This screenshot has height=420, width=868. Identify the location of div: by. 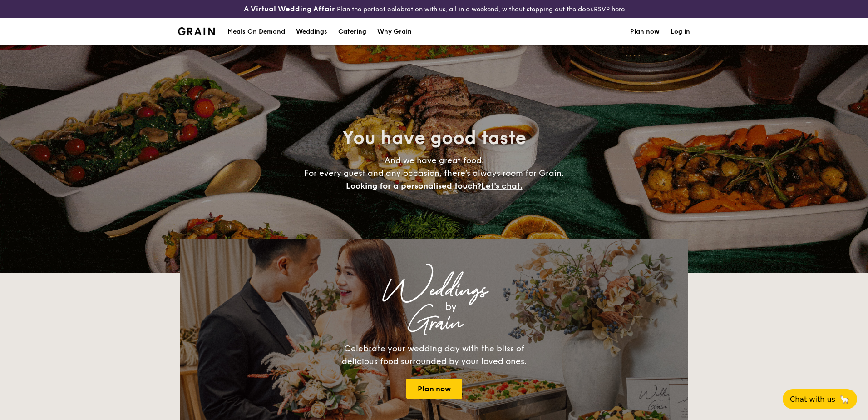
(451, 307).